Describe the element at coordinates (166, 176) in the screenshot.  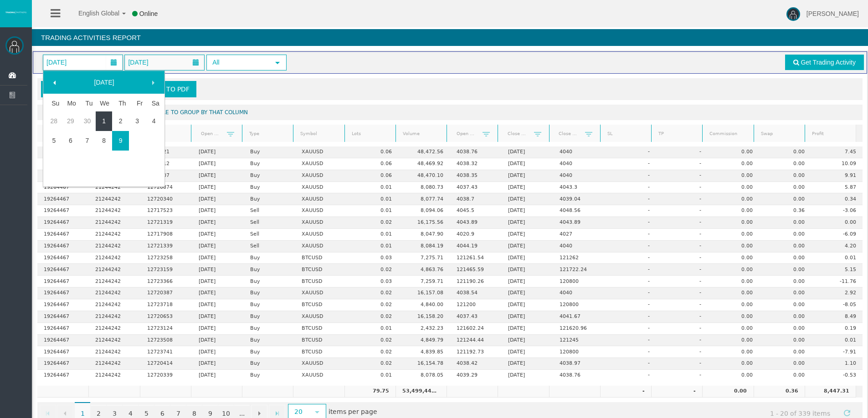
I see `td: 8485907` at that location.